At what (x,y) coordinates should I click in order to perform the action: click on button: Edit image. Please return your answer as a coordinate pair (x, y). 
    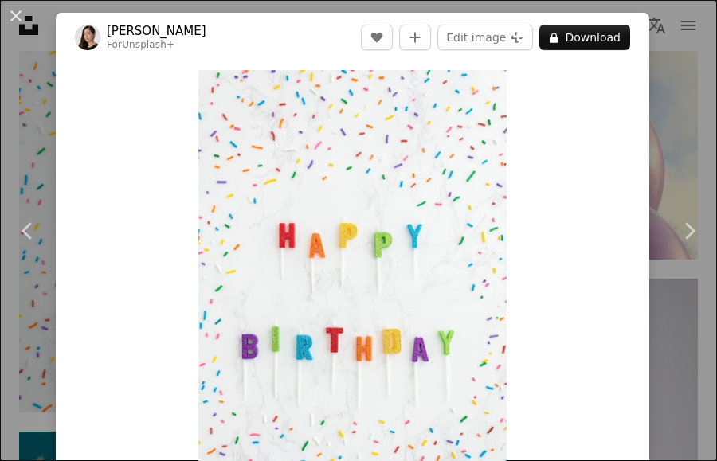
    Looking at the image, I should click on (485, 37).